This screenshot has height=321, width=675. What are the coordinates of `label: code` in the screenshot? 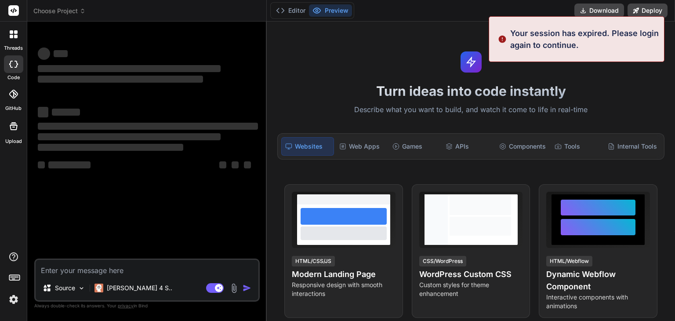 It's located at (14, 77).